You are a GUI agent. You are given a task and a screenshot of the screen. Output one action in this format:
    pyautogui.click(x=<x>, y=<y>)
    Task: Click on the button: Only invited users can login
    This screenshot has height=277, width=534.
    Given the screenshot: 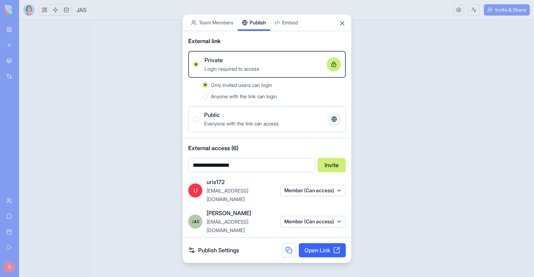 What is the action you would take?
    pyautogui.click(x=205, y=85)
    